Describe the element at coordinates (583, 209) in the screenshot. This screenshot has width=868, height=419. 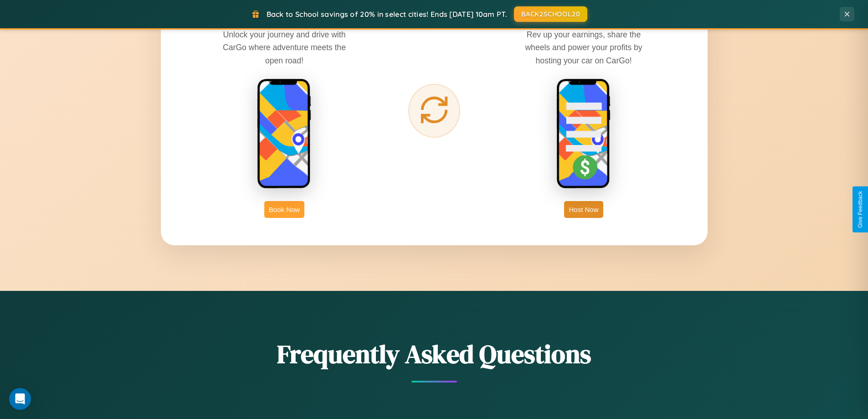
I see `button: Host Now` at that location.